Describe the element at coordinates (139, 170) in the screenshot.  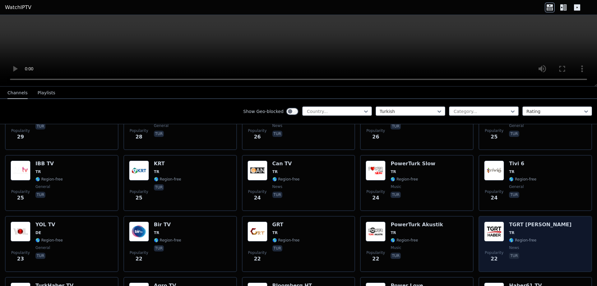
I see `img: KRT` at that location.